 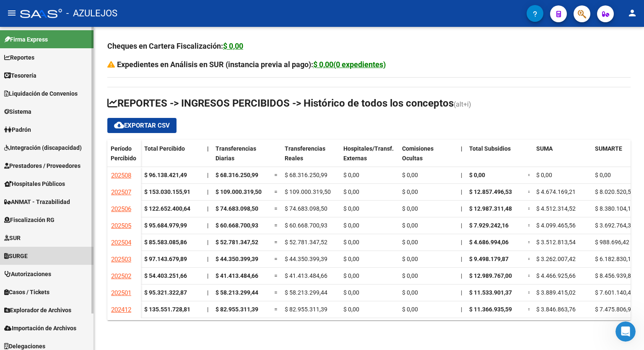 I want to click on span: SURGE, so click(x=16, y=256).